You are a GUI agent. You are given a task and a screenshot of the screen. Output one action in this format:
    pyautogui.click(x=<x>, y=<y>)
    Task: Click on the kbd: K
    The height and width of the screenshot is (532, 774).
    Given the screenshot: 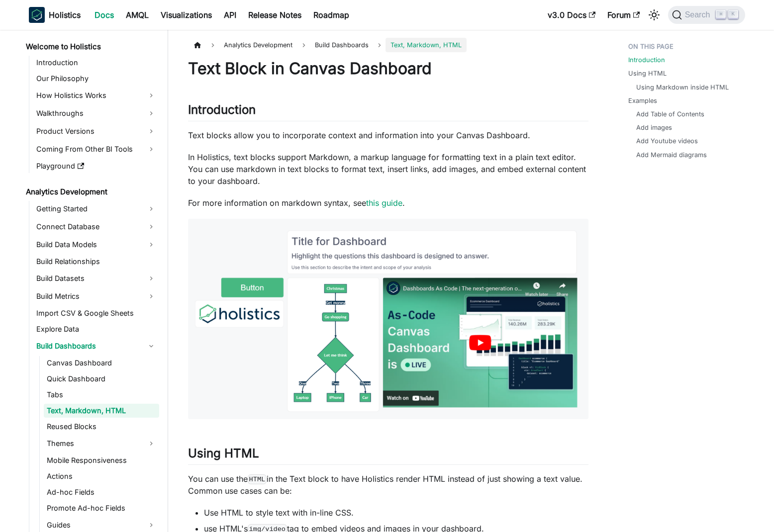 What is the action you would take?
    pyautogui.click(x=733, y=14)
    